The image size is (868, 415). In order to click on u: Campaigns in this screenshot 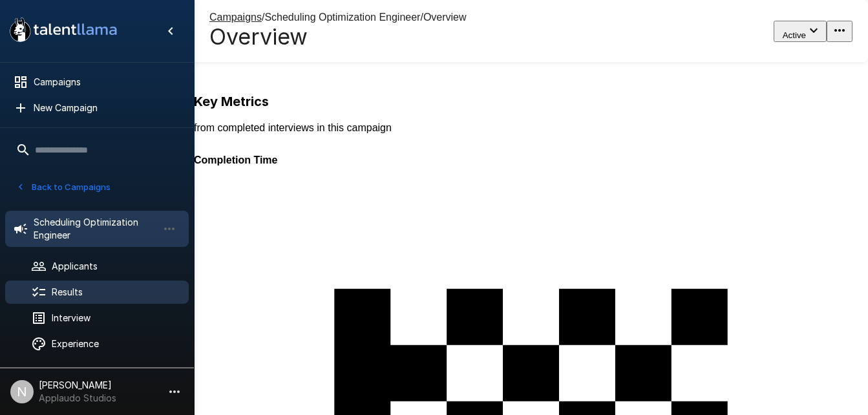, I will do `click(235, 17)`.